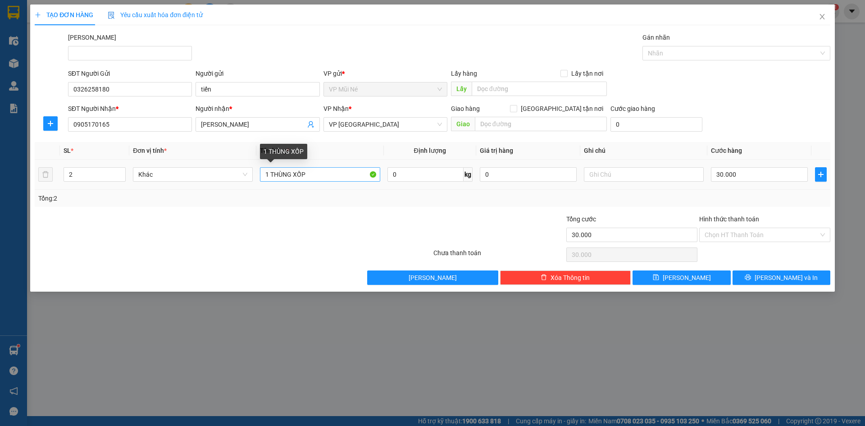 This screenshot has width=865, height=426. What do you see at coordinates (67, 150) in the screenshot?
I see `span: SL` at bounding box center [67, 150].